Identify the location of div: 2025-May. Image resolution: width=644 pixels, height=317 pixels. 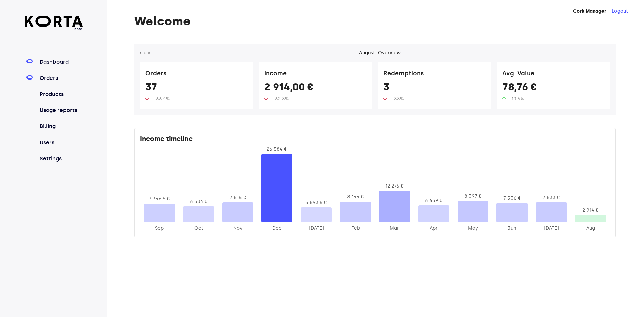
(473, 228).